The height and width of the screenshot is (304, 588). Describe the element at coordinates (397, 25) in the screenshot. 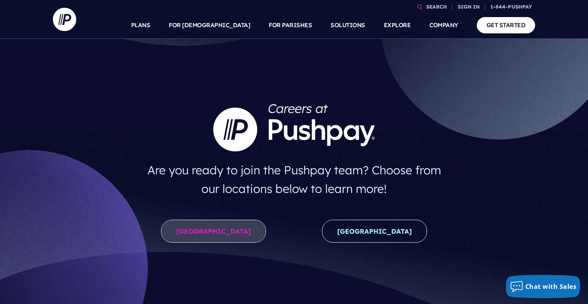

I see `a: EXPLORE` at that location.